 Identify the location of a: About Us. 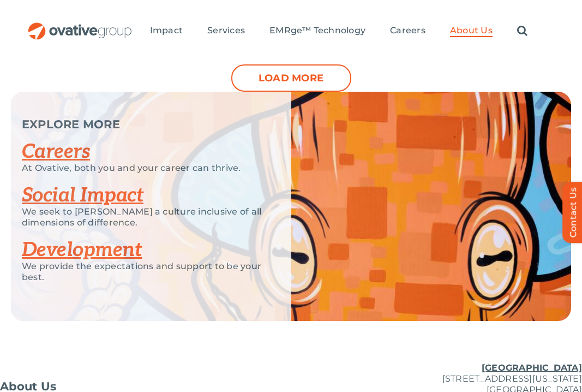
(471, 31).